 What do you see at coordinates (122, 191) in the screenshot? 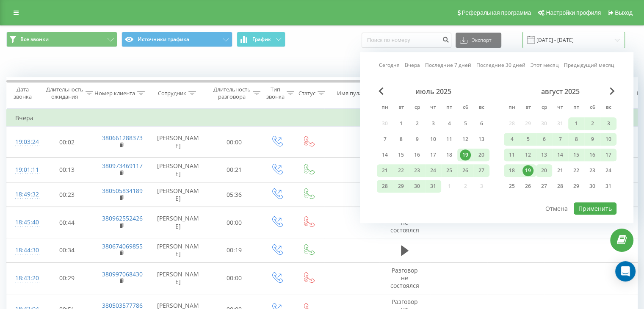
I see `a: 380505834189` at bounding box center [122, 191].